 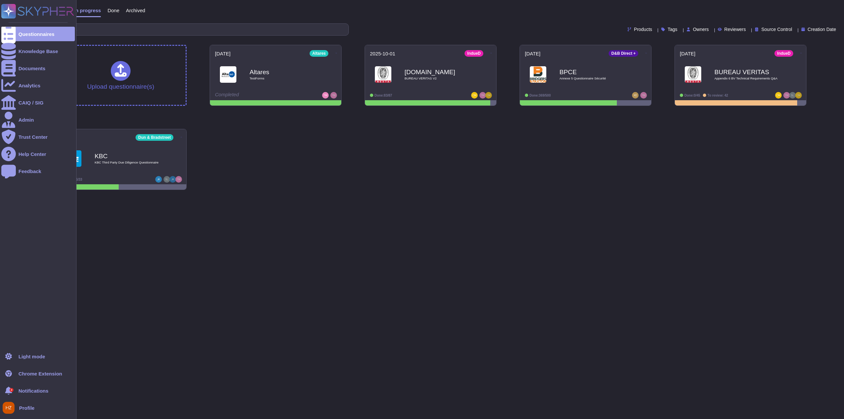 What do you see at coordinates (438, 78) in the screenshot?
I see `span: BUREAU VERITAS V2` at bounding box center [438, 78].